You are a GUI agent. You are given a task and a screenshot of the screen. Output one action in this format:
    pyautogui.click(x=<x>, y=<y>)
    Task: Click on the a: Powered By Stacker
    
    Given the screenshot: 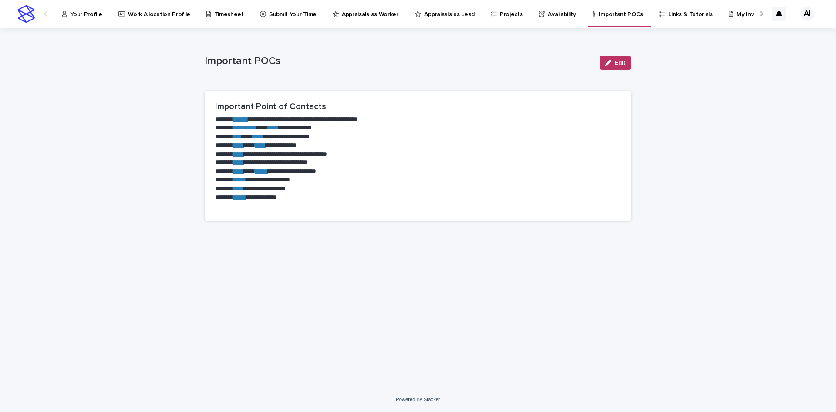 What is the action you would take?
    pyautogui.click(x=418, y=399)
    